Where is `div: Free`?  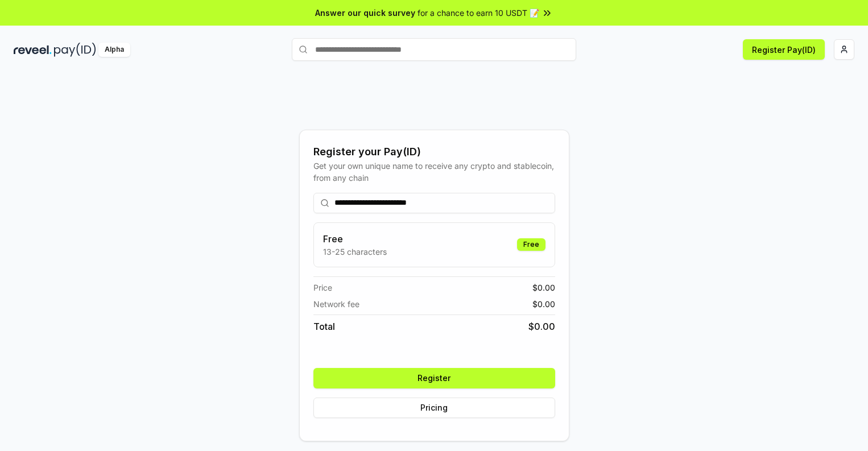
div: Free is located at coordinates (531, 245).